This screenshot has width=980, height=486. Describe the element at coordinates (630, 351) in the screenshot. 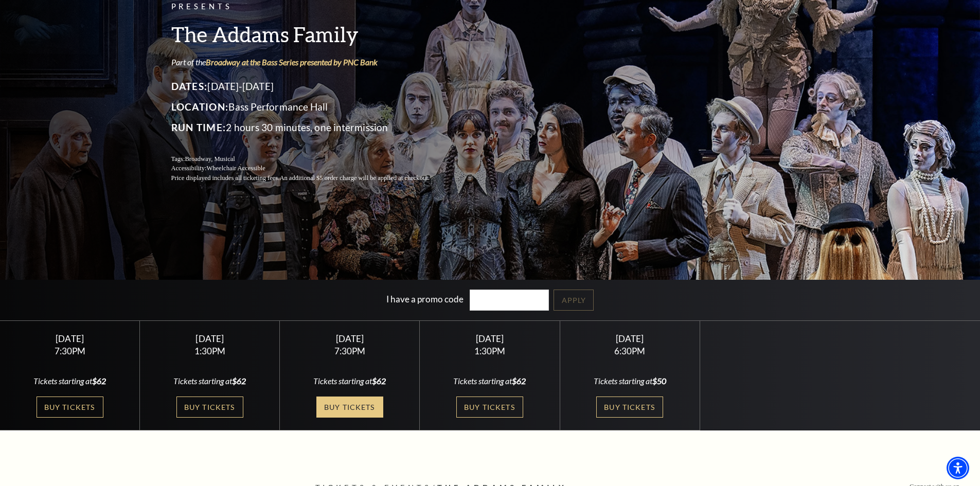

I see `div: 6:30PM` at that location.